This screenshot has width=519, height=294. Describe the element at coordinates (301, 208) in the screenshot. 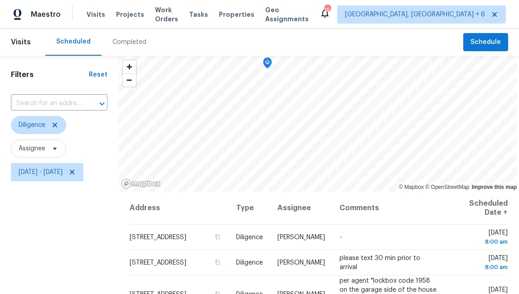

I see `th: Assignee` at that location.